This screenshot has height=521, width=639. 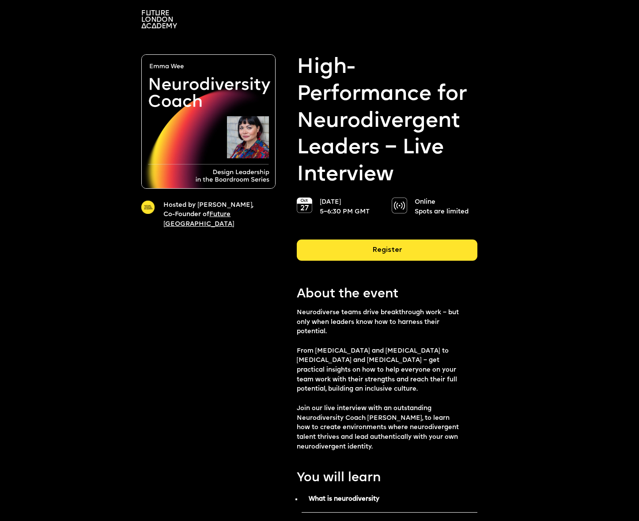 I want to click on p: You will learn, so click(x=387, y=478).